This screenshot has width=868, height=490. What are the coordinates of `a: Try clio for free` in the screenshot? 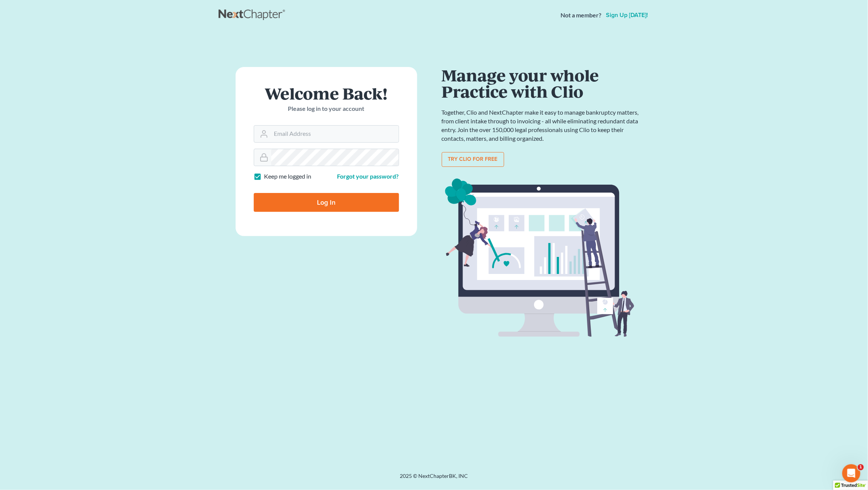 It's located at (473, 160).